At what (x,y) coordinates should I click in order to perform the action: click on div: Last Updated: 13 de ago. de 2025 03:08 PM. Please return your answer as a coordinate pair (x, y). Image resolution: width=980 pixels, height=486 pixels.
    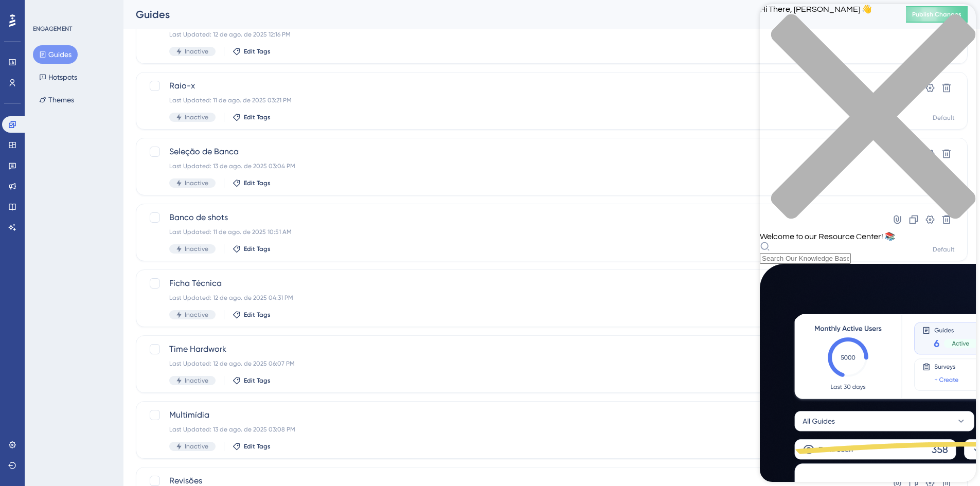
    Looking at the image, I should click on (510, 430).